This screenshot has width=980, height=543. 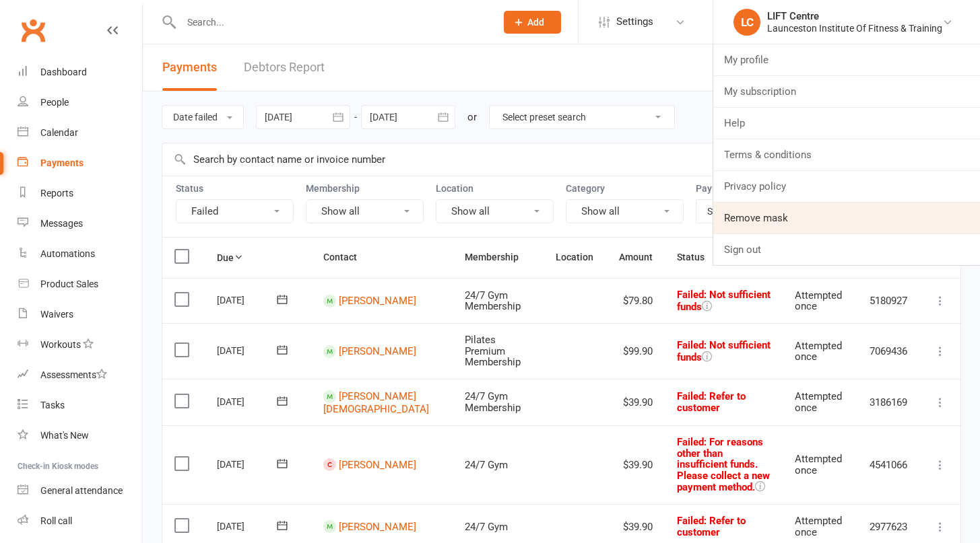 What do you see at coordinates (80, 314) in the screenshot?
I see `a: Waivers` at bounding box center [80, 314].